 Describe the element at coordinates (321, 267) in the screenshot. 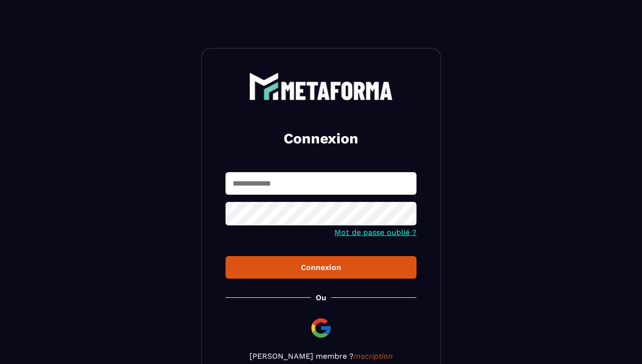

I see `div: Connexion` at that location.